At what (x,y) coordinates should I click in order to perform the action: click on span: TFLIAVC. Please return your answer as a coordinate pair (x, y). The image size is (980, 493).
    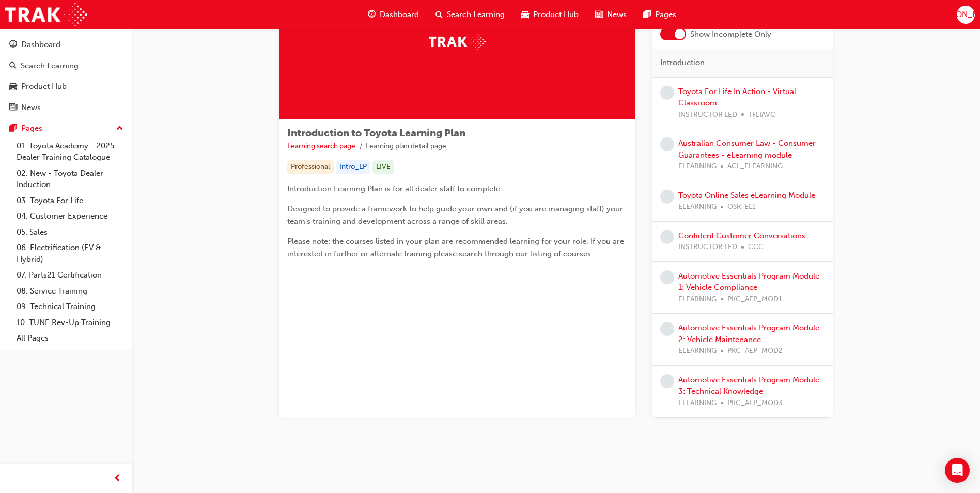
    Looking at the image, I should click on (762, 115).